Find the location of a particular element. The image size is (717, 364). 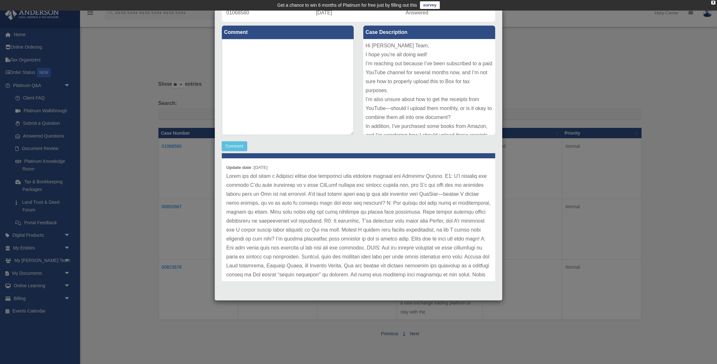

span: 01068560 is located at coordinates (237, 12).